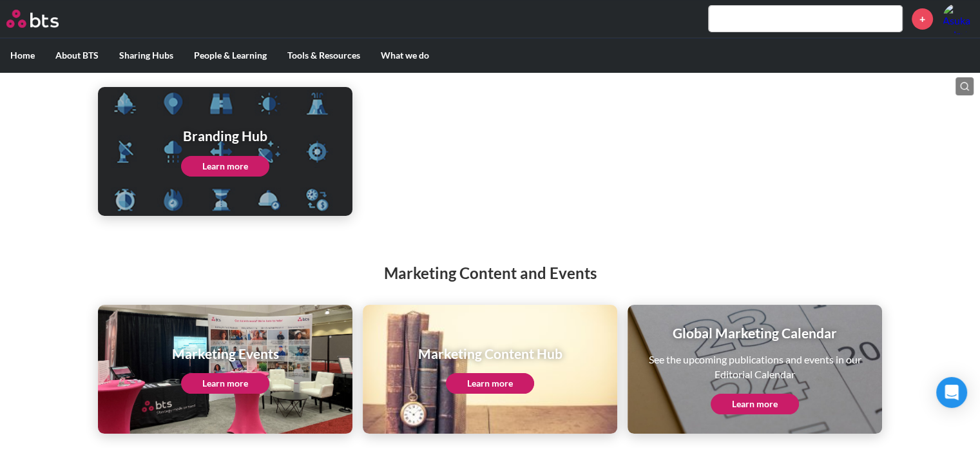 The height and width of the screenshot is (453, 980). What do you see at coordinates (952, 393) in the screenshot?
I see `div: Open Intercom Messenger` at bounding box center [952, 393].